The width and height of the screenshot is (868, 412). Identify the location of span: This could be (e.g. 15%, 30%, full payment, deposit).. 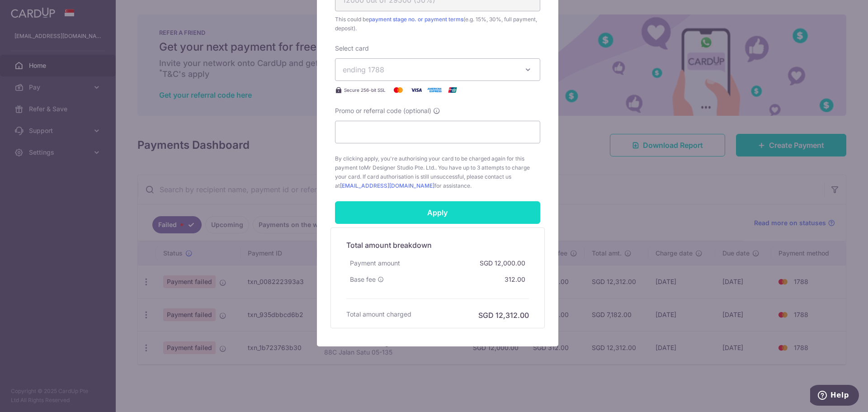
(437, 24).